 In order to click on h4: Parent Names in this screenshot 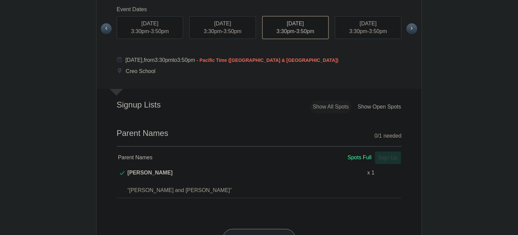, I will do `click(189, 157)`.